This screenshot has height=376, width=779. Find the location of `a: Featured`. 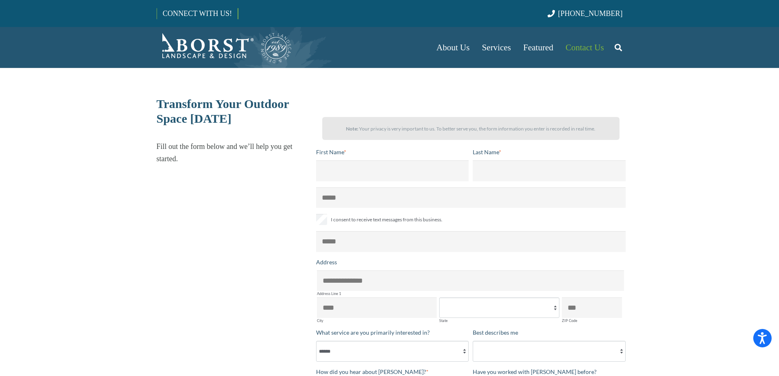

a: Featured is located at coordinates (538, 47).